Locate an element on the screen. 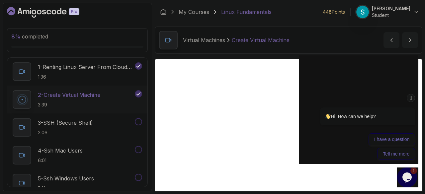 Image resolution: width=425 pixels, height=194 pixels. button: next content is located at coordinates (410, 40).